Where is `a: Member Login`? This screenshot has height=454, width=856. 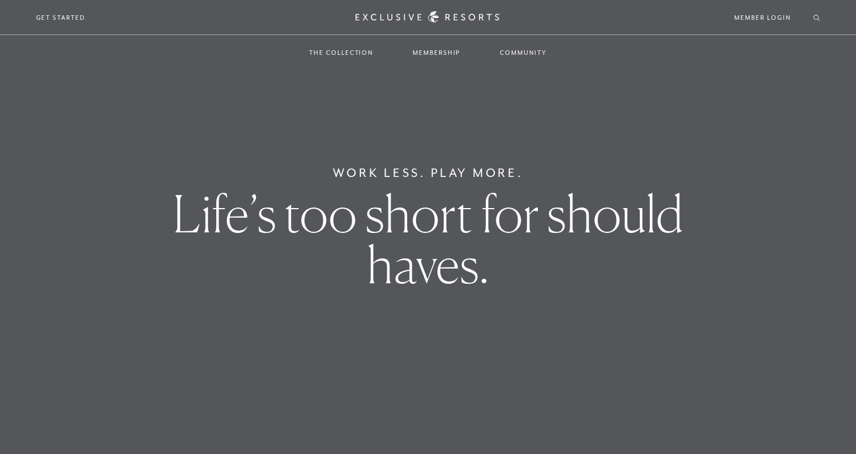 a: Member Login is located at coordinates (762, 18).